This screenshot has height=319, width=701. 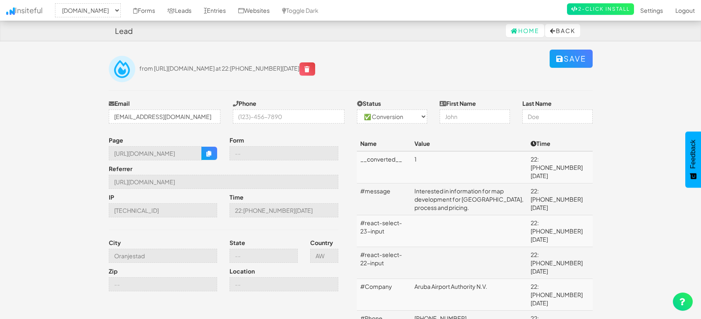 I want to click on th: Value, so click(x=469, y=144).